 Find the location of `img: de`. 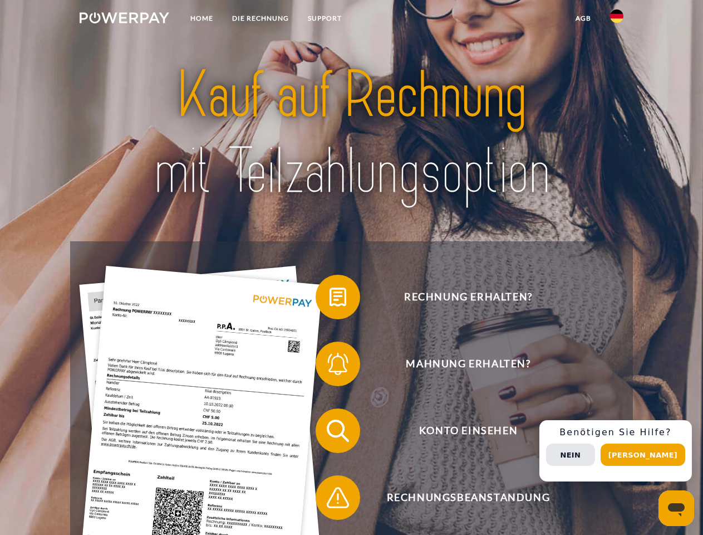

img: de is located at coordinates (617, 16).